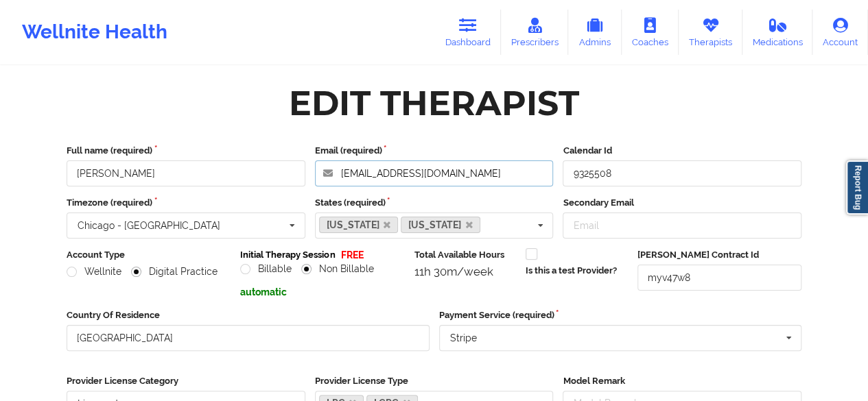  I want to click on input: Email address, so click(434, 174).